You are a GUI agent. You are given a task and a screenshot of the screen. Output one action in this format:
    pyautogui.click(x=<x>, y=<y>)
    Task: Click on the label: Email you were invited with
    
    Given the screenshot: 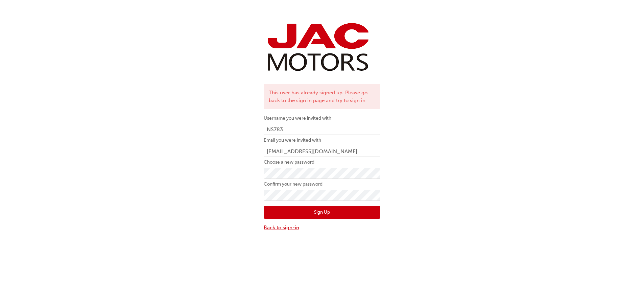 What is the action you would take?
    pyautogui.click(x=322, y=140)
    